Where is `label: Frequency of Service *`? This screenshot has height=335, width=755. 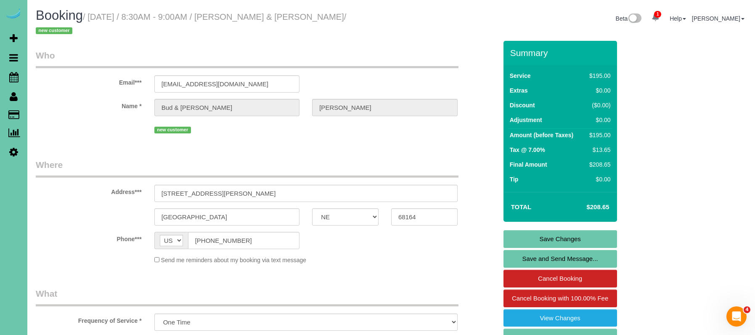 label: Frequency of Service * is located at coordinates (89, 319).